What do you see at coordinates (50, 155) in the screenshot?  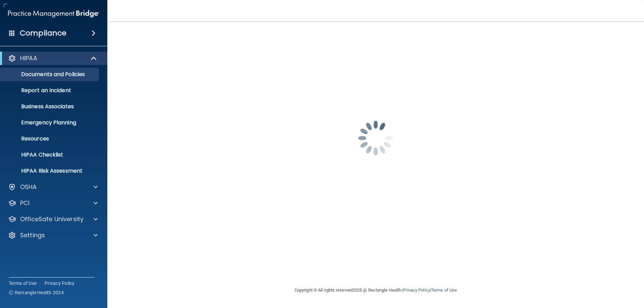 I see `p: HIPAA Checklist` at bounding box center [50, 155].